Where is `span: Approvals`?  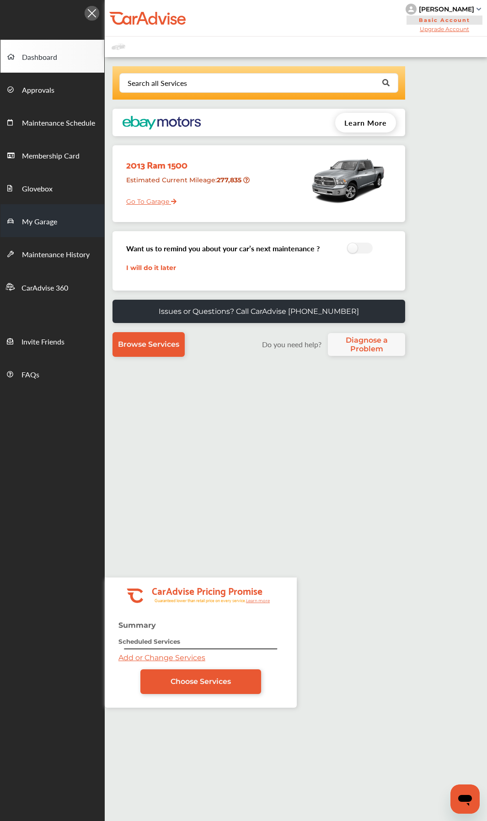
span: Approvals is located at coordinates (38, 90).